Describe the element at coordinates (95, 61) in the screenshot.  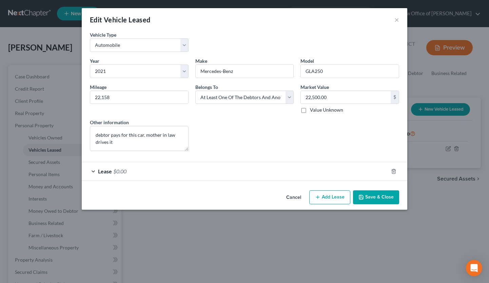
I see `span: Year` at that location.